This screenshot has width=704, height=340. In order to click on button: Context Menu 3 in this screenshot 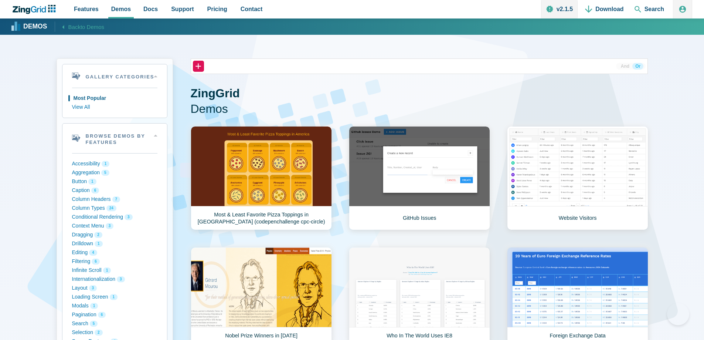, I will do `click(115, 226)`.